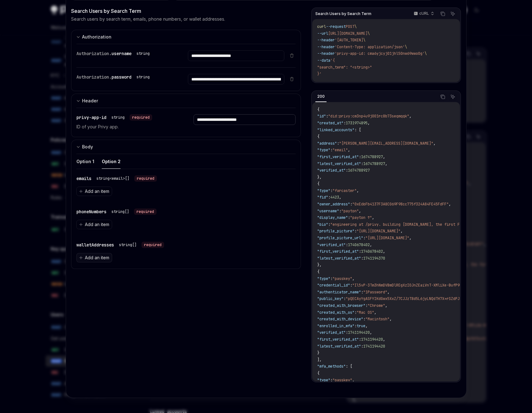 The image size is (532, 413). What do you see at coordinates (400, 204) in the screenshot?
I see `span: "0xE6bFb4137F3A8C069F98cc775f324A84FE45FdFF"` at bounding box center [400, 204].